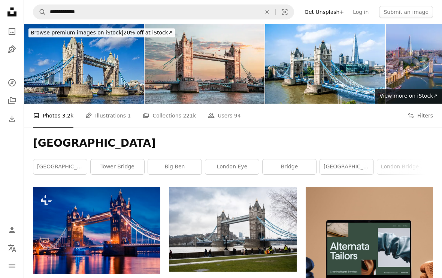  What do you see at coordinates (406, 12) in the screenshot?
I see `button: Submit an image` at bounding box center [406, 12].